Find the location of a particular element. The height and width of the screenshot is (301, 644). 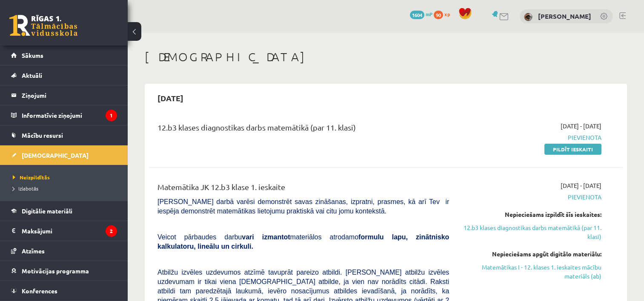

span: Veicot pārbaudes darbu materiālos atrodamo is located at coordinates (303, 241).